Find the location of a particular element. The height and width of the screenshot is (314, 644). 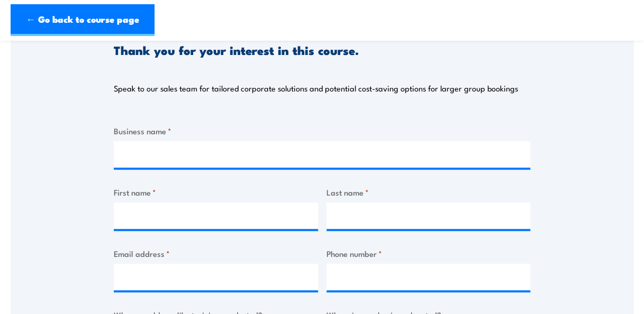

label: First name is located at coordinates (215, 192).